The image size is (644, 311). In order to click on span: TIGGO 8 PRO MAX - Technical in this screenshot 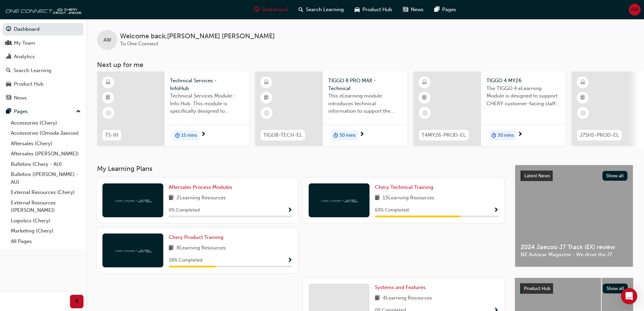, I will do `click(365, 84)`.